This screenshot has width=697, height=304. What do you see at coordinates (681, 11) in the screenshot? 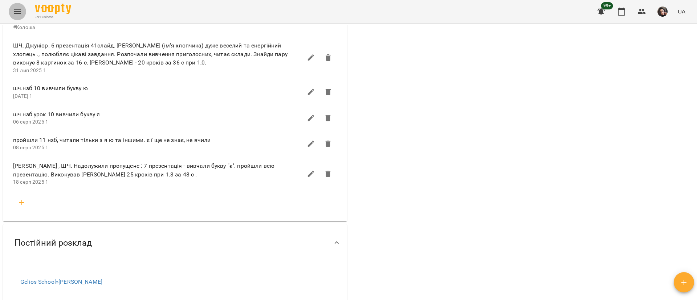
I see `button: UA` at bounding box center [681, 11].